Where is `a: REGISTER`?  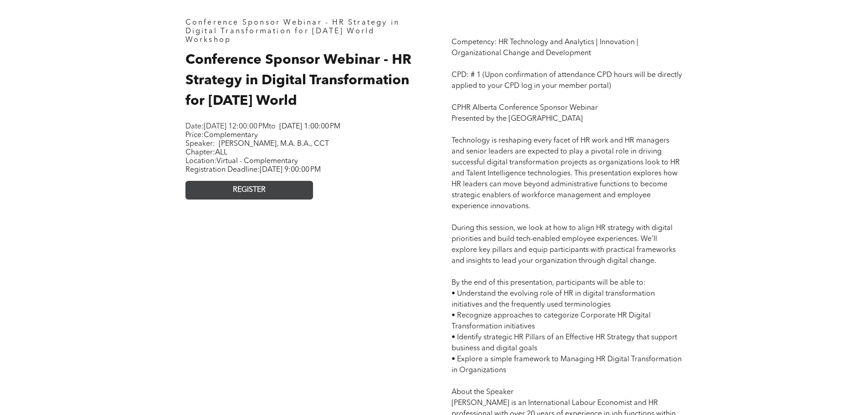 a: REGISTER is located at coordinates (249, 190).